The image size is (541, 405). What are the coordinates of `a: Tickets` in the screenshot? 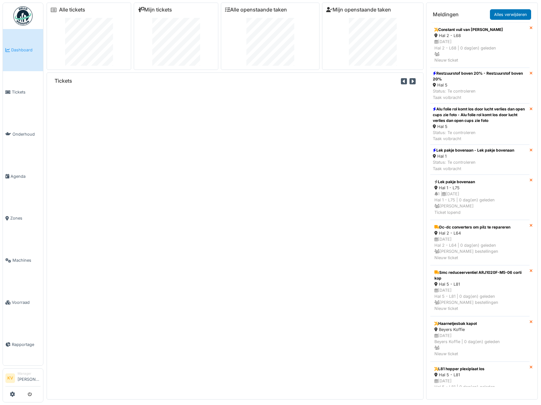 It's located at (23, 92).